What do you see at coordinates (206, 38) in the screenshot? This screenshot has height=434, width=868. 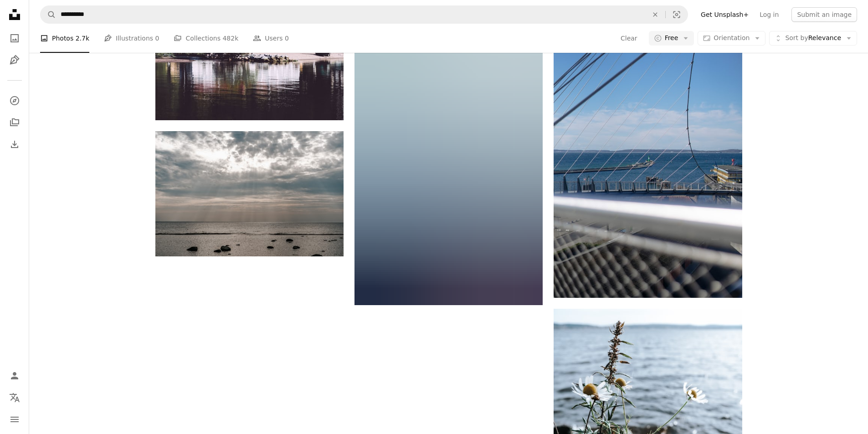 I see `a: Collections 482k` at bounding box center [206, 38].